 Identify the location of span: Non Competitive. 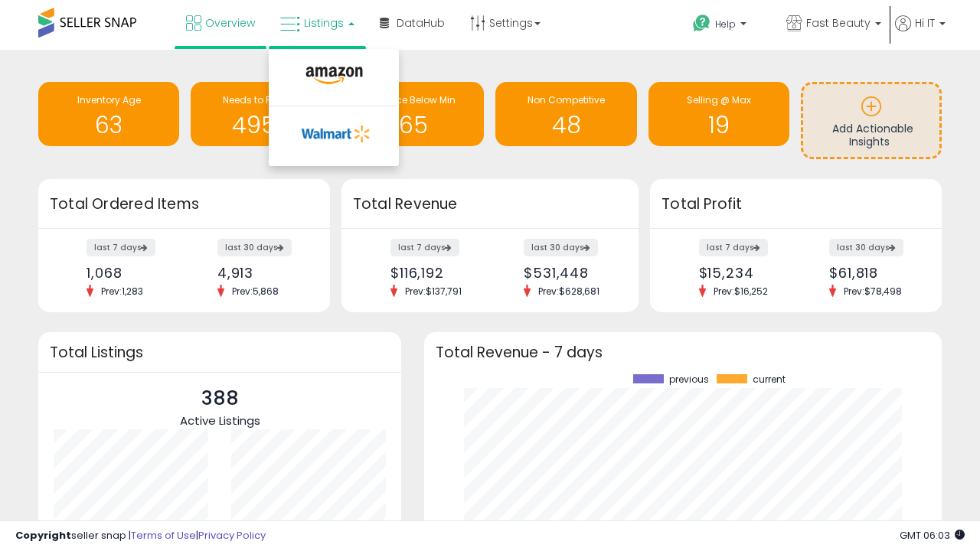
(565, 100).